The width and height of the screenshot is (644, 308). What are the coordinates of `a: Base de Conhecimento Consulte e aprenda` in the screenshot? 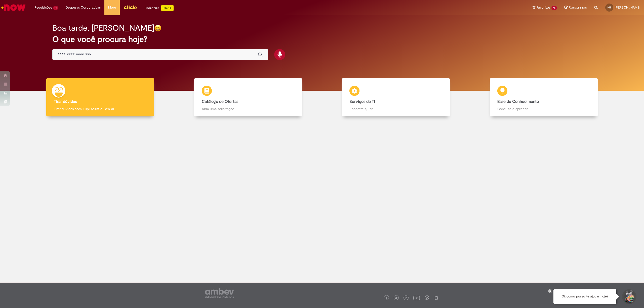 It's located at (544, 98).